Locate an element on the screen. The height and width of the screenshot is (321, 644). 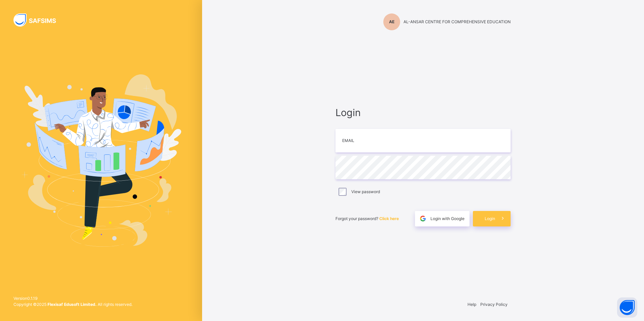
a: Help is located at coordinates (472, 305).